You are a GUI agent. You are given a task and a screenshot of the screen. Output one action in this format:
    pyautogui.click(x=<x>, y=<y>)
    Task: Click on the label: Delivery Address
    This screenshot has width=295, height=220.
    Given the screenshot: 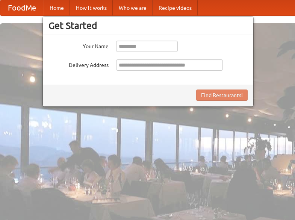 What is the action you would take?
    pyautogui.click(x=78, y=64)
    